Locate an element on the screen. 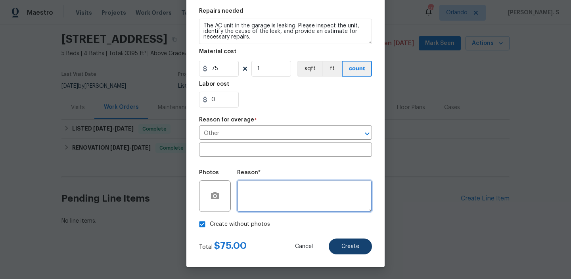 The height and width of the screenshot is (279, 571). div: Total is located at coordinates (223, 246).